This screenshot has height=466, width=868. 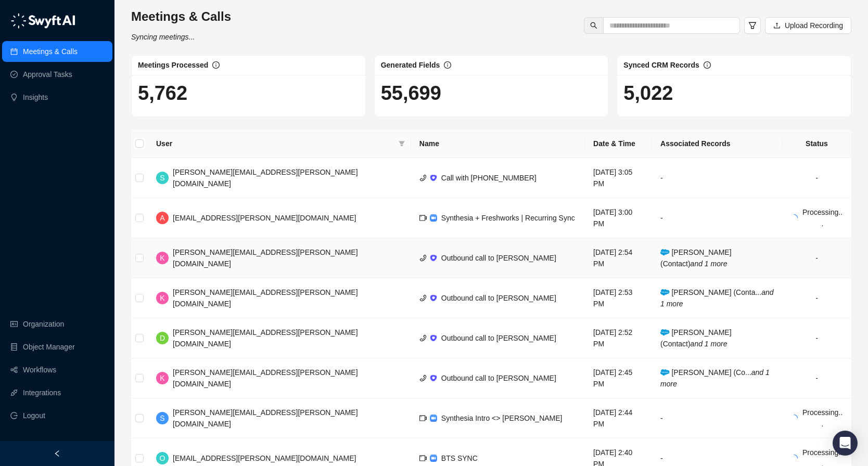 What do you see at coordinates (734, 93) in the screenshot?
I see `h1: 5,022` at bounding box center [734, 93].